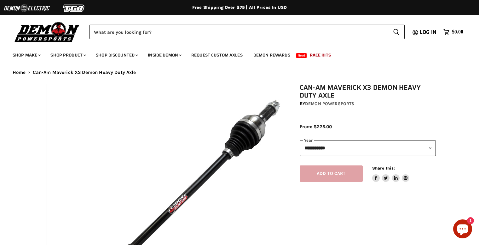 Image resolution: width=479 pixels, height=245 pixels. I want to click on a: $0.00, so click(454, 32).